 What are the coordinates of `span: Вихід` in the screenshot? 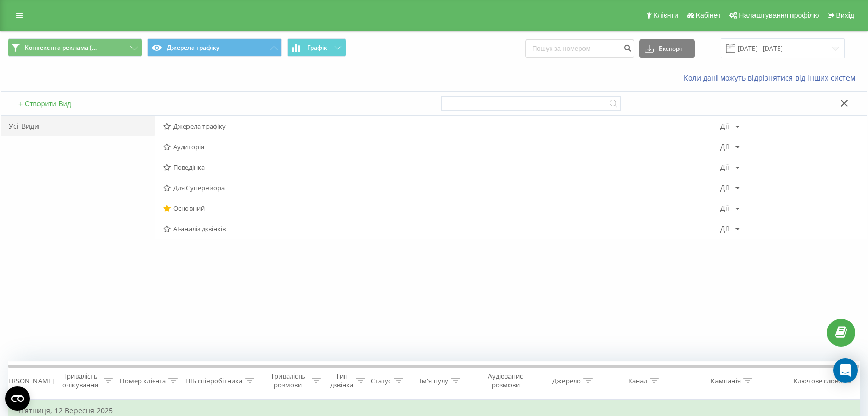 It's located at (844, 15).